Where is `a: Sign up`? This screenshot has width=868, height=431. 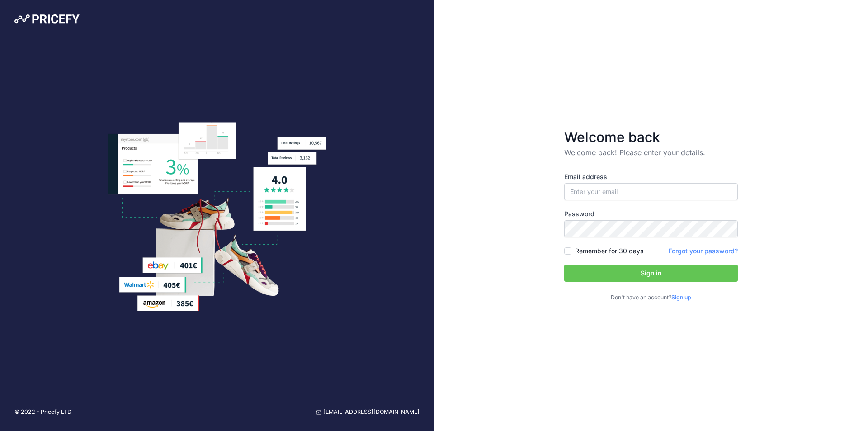 a: Sign up is located at coordinates (681, 297).